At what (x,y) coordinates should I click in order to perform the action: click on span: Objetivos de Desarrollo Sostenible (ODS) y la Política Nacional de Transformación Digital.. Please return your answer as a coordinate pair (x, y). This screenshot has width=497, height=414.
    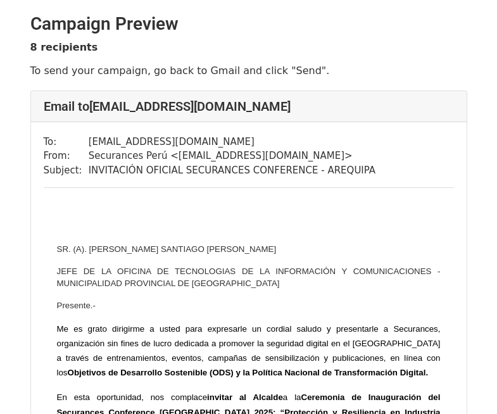
    Looking at the image, I should click on (248, 372).